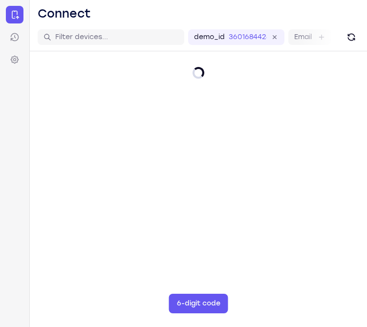 Image resolution: width=367 pixels, height=327 pixels. I want to click on input: Filter devices..., so click(117, 37).